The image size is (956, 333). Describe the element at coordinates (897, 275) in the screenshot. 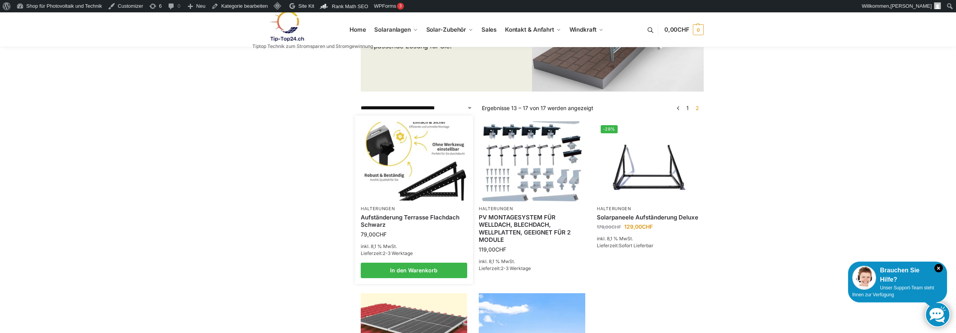

I see `div: Brauchen Sie Hilfe?` at that location.